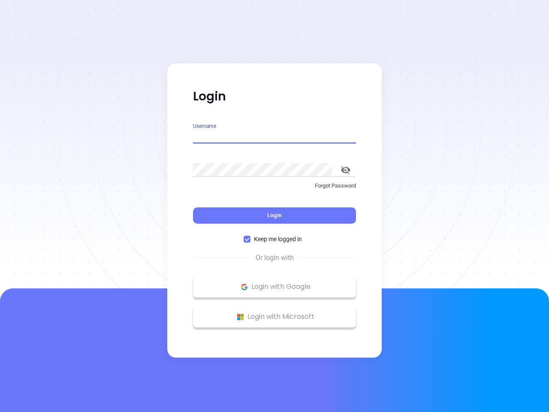 This screenshot has height=412, width=549. Describe the element at coordinates (275, 189) in the screenshot. I see `a: Forgot Password` at that location.